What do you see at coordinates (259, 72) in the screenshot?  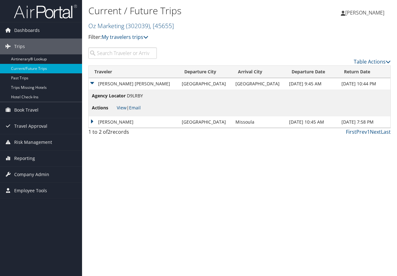 I see `th: Arrival City: activate to sort column ascending` at bounding box center [259, 72].